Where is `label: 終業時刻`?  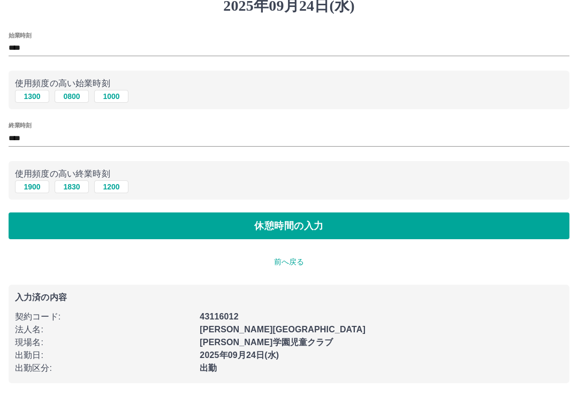 label: 終業時刻 is located at coordinates (20, 125).